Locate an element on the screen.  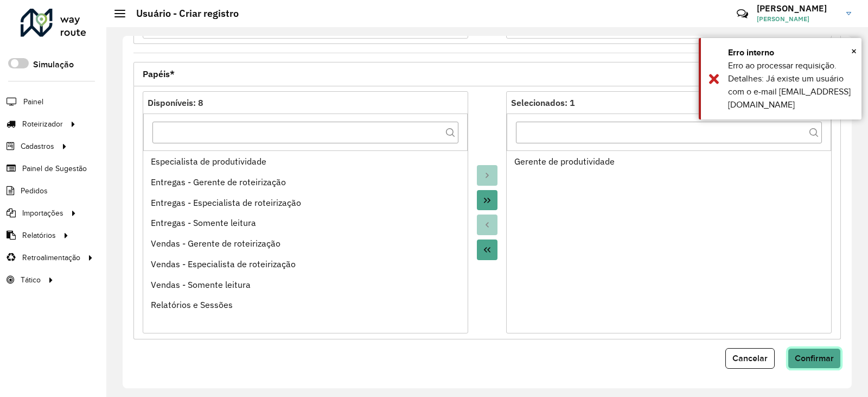
button: Move All to Source is located at coordinates (487, 249).